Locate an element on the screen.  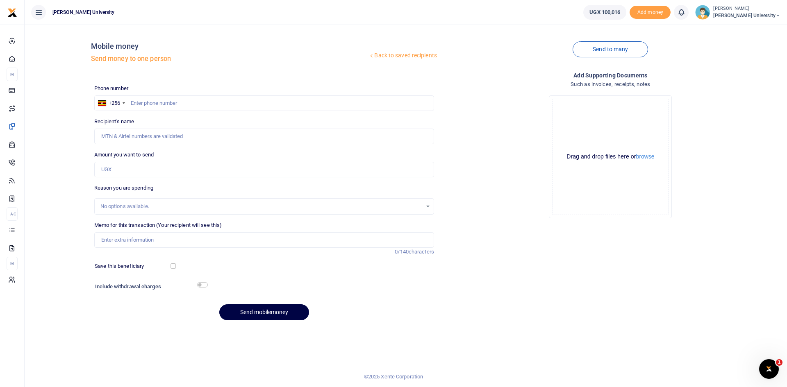
a: Send to many is located at coordinates (610, 49).